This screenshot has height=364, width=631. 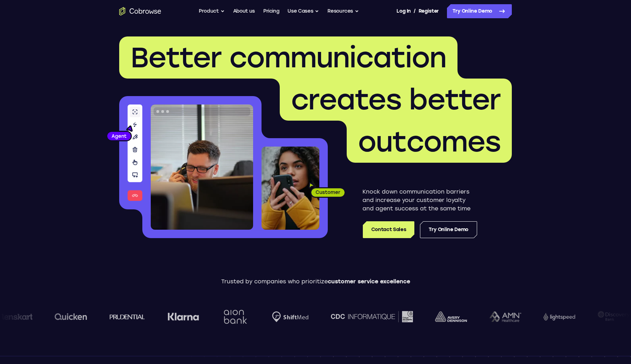 What do you see at coordinates (403, 11) in the screenshot?
I see `a: Log In` at bounding box center [403, 11].